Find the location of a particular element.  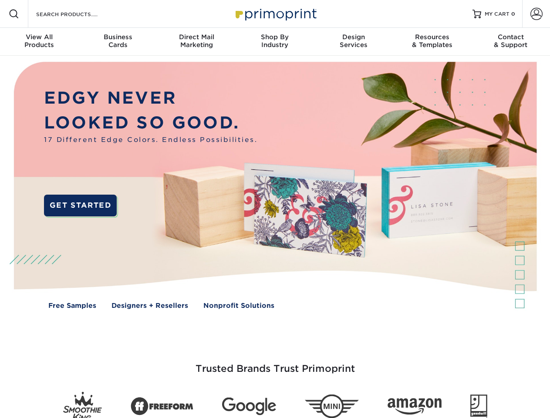

span: 17 Different Edge Colors. Endless Possibilities. is located at coordinates (151, 140).